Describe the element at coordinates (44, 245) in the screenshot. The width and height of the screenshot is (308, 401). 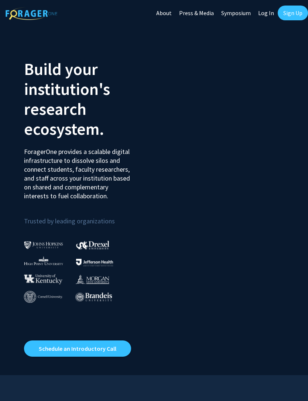
I see `img: Johns Hopkins University` at that location.